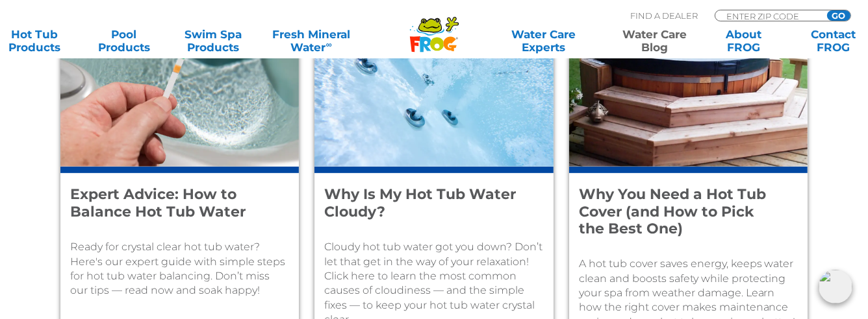  What do you see at coordinates (425, 203) in the screenshot?
I see `h4: Why Is My Hot Tub Water Cloudy?` at bounding box center [425, 203].